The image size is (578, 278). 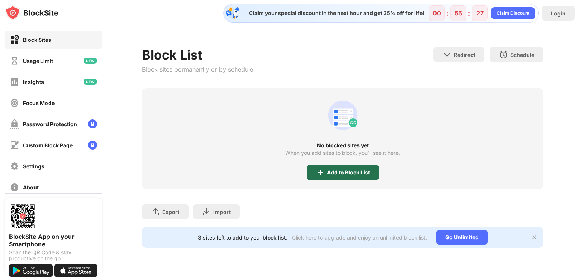 I want to click on div: Block sites permanently or by schedule, so click(x=197, y=69).